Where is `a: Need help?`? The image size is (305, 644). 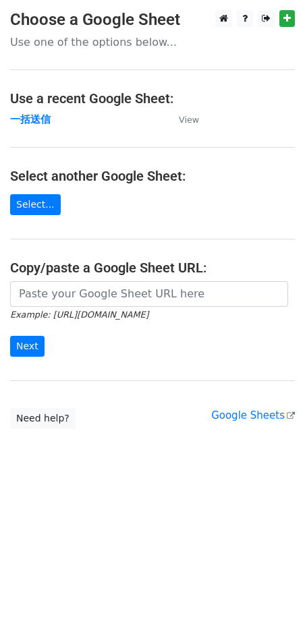
a: Need help? is located at coordinates (42, 418).